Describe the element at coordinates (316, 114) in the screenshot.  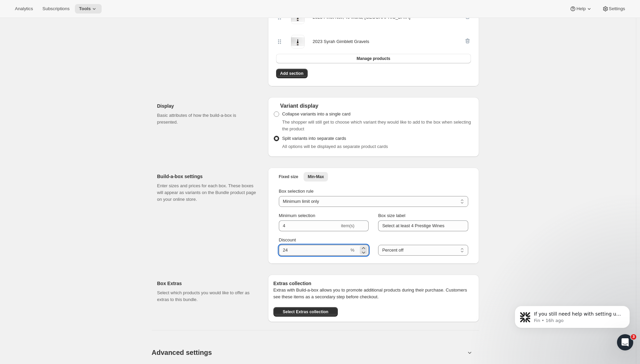
I see `span: Collapse variants into a single card` at that location.